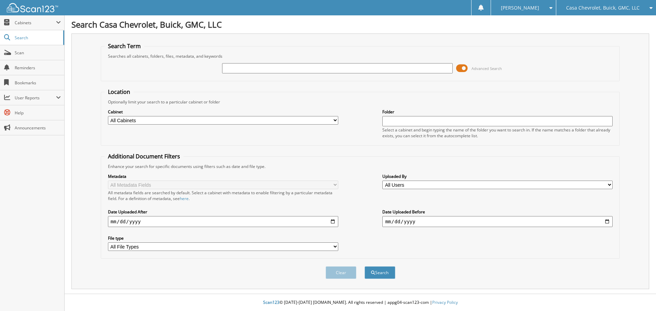  What do you see at coordinates (487, 68) in the screenshot?
I see `span: Advanced Search` at bounding box center [487, 68].